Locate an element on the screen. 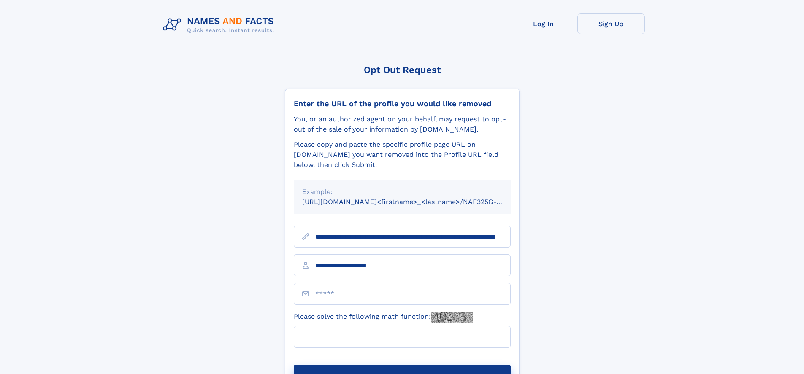 The image size is (804, 374). div: Example: is located at coordinates (402, 192).